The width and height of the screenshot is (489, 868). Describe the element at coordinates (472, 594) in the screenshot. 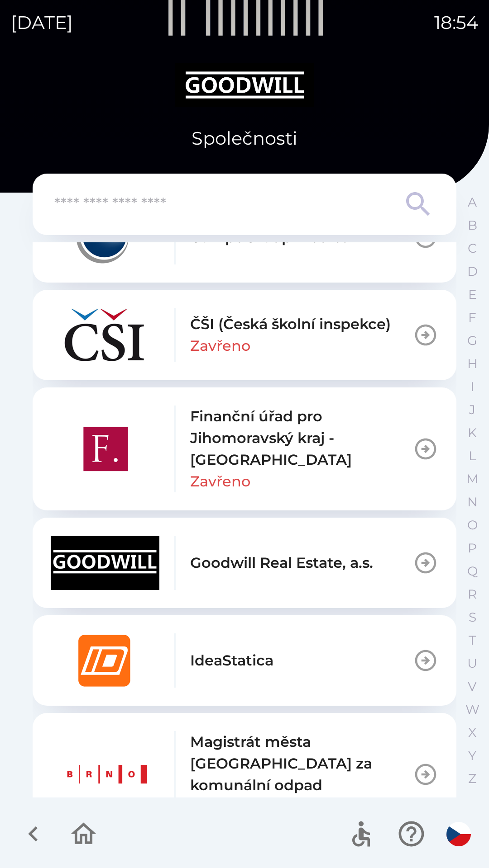

I see `p: R` at that location.